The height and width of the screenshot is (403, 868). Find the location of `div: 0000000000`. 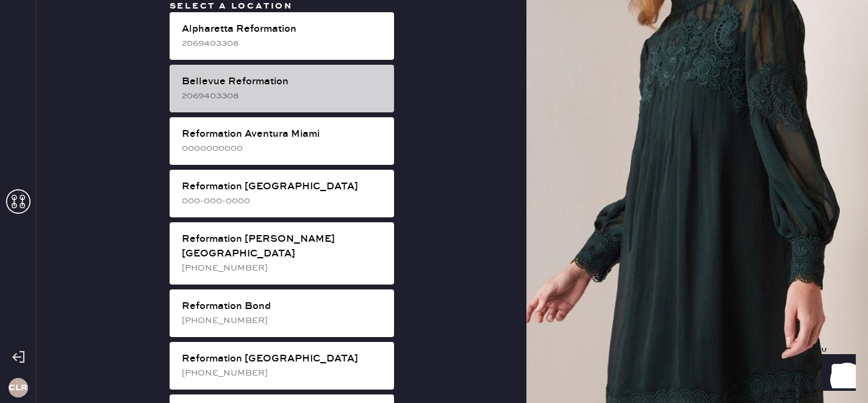

div: 0000000000 is located at coordinates (283, 148).